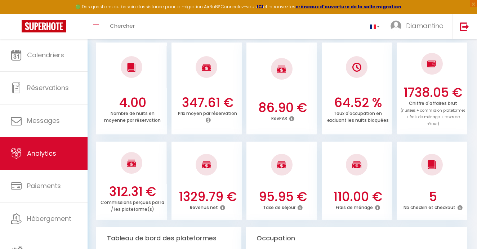 Image resolution: width=477 pixels, height=249 pixels. Describe the element at coordinates (260, 6) in the screenshot. I see `strong: ICI` at that location.